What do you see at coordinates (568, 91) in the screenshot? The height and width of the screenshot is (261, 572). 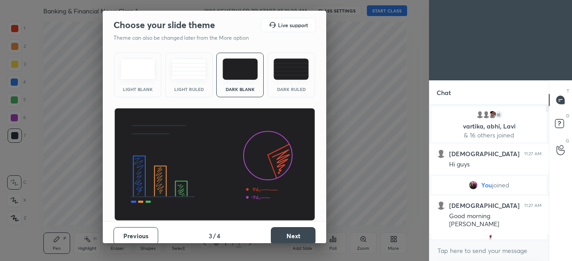 I see `p: T` at bounding box center [568, 91].